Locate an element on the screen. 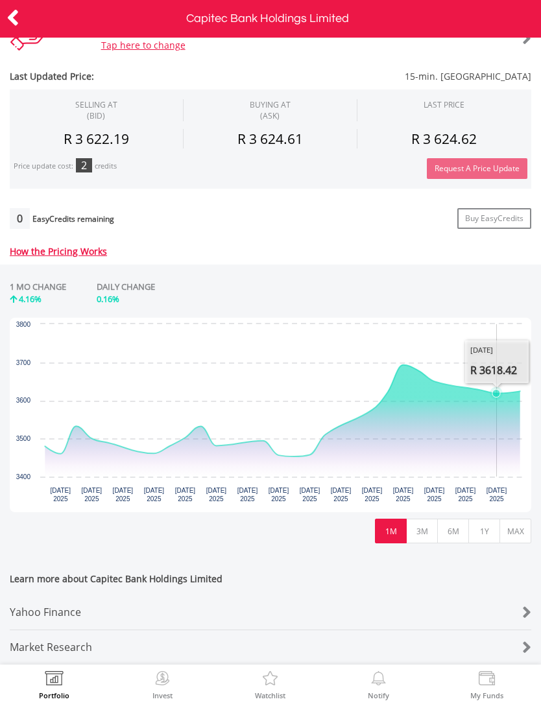 This screenshot has height=708, width=541. div: DAILY CHANGE is located at coordinates (151, 287).